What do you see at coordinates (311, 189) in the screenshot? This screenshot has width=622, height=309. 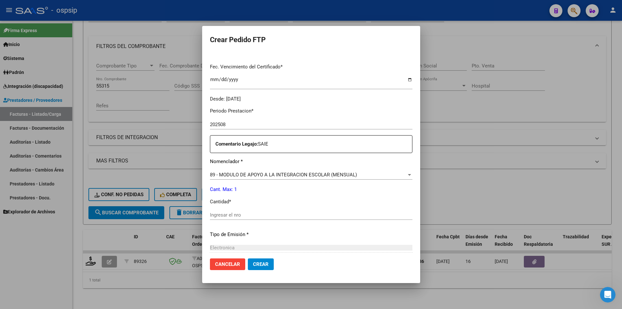 I see `p: Cant. Max: 1` at bounding box center [311, 189].